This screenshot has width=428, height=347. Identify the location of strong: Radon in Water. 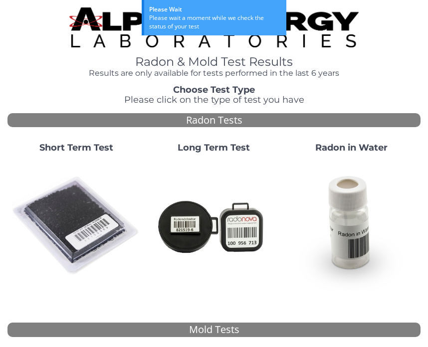
(351, 148).